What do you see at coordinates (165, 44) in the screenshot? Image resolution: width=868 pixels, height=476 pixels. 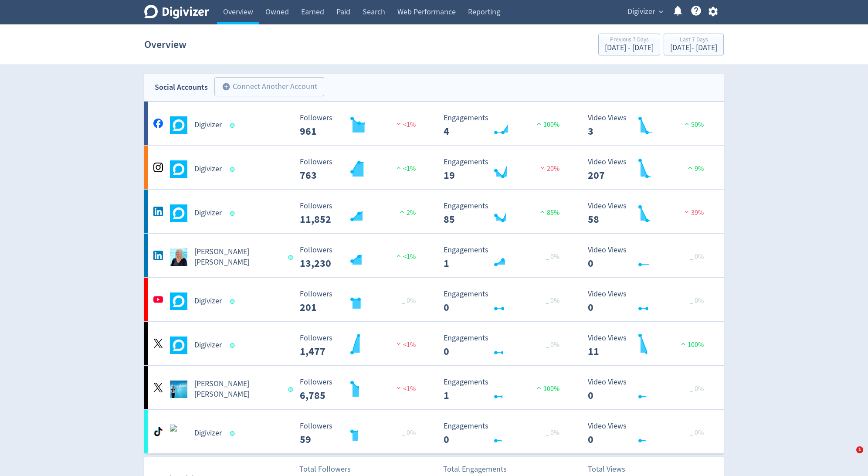 I see `h1: Overview` at bounding box center [165, 44].